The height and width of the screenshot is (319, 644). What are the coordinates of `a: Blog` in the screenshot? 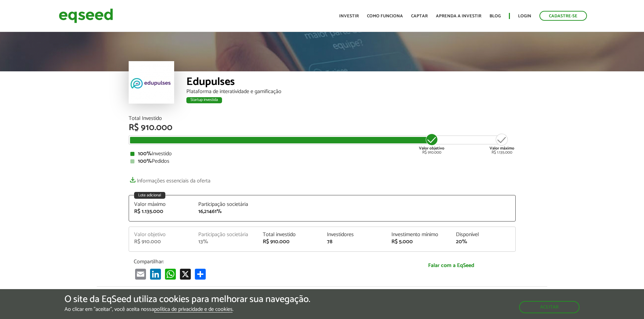 It's located at (495, 16).